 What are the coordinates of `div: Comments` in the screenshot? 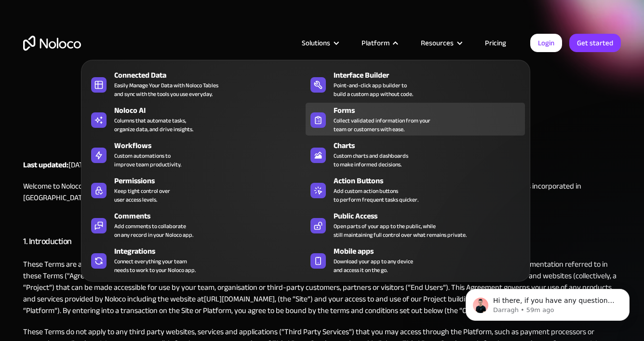 It's located at (212, 216).